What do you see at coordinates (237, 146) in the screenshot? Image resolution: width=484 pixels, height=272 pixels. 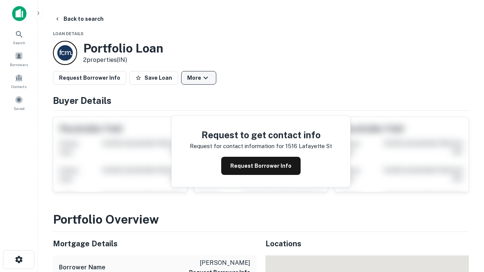 I see `p: Request for contact information for` at bounding box center [237, 146].